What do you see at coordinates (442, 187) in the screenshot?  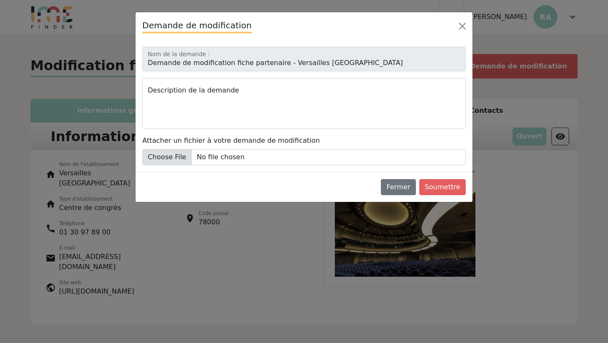 I see `button: Soumettre` at bounding box center [442, 187].